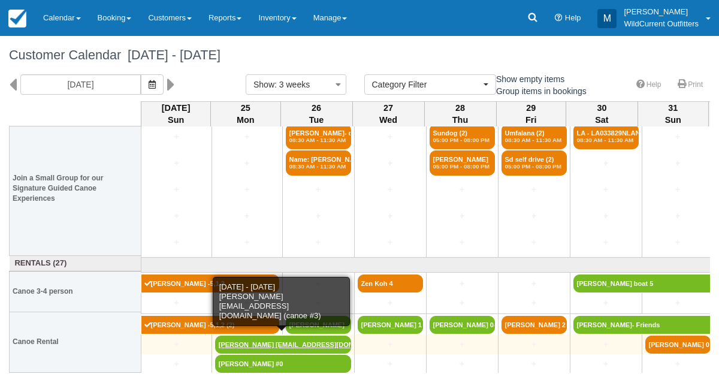 Image resolution: width=719 pixels, height=377 pixels. I want to click on label: Group items in bookings, so click(538, 91).